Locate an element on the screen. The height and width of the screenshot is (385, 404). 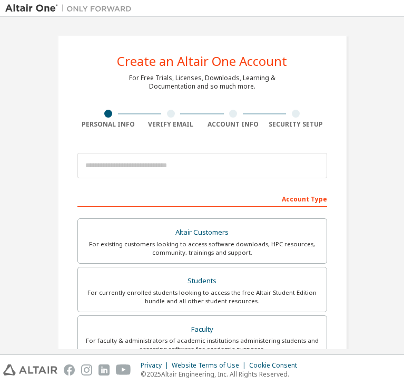
div: Website Terms of Use is located at coordinates (210, 365).